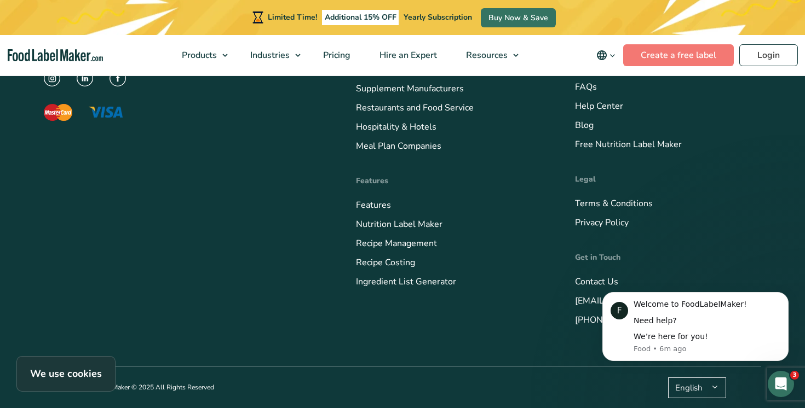 This screenshot has width=805, height=408. What do you see at coordinates (336, 55) in the screenshot?
I see `span: Pricing` at bounding box center [336, 55].